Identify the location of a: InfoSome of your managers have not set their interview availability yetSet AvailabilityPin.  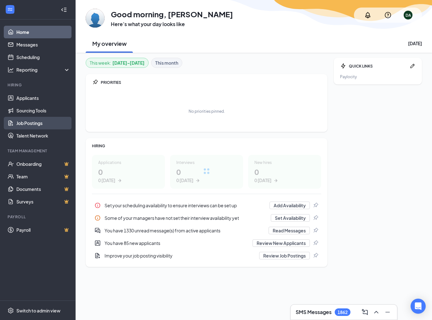
(206, 218).